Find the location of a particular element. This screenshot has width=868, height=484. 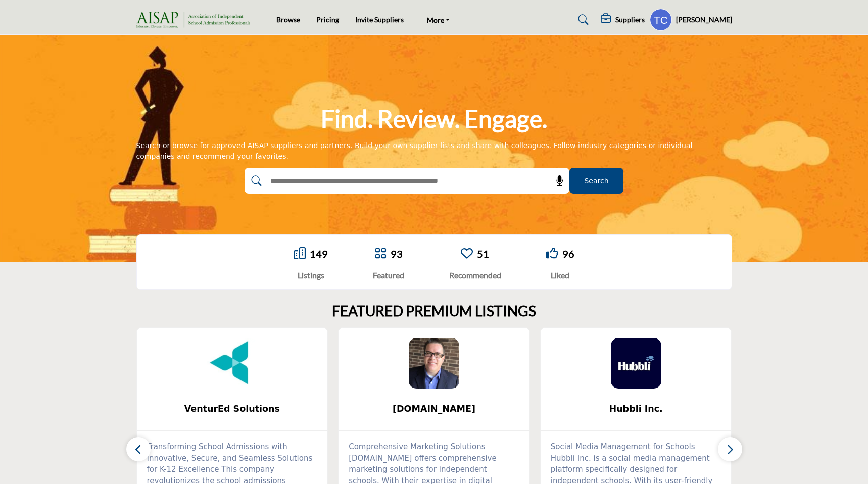

a: 149 is located at coordinates (319, 254).